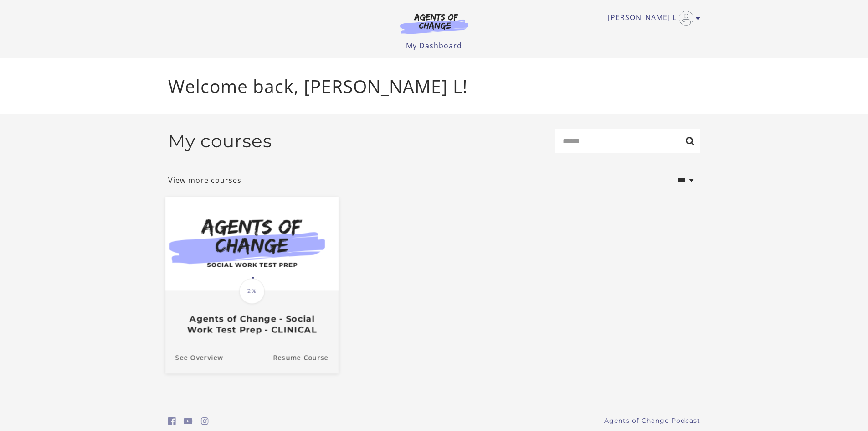 The image size is (868, 431). What do you see at coordinates (653, 420) in the screenshot?
I see `a: Agents of Change Podcast` at bounding box center [653, 420].